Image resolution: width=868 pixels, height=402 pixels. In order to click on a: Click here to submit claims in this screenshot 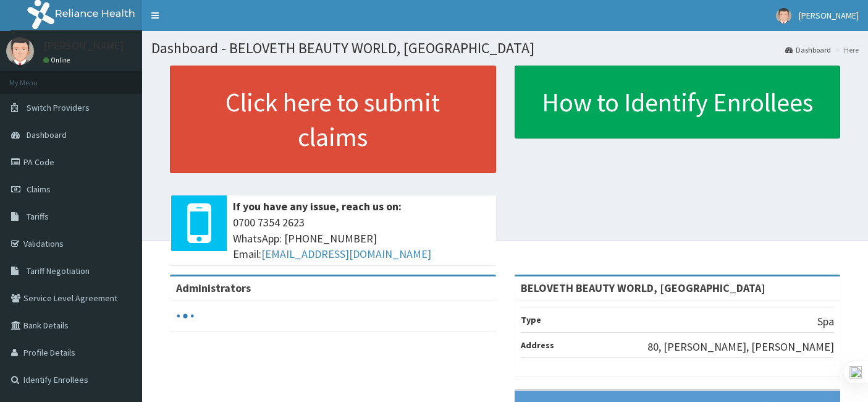, I will do `click(333, 119)`.